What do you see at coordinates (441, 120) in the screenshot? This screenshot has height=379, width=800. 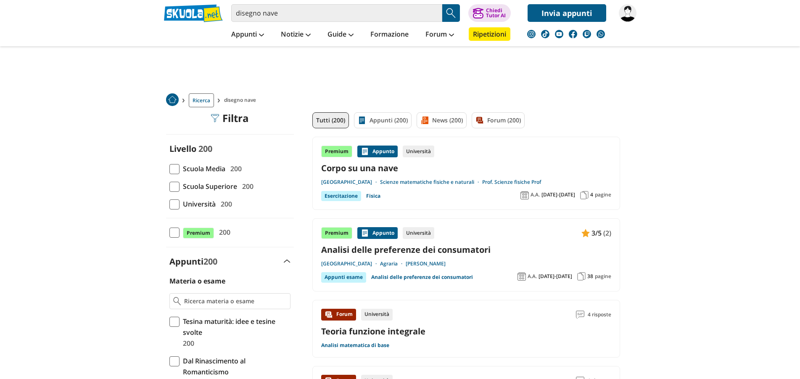 I see `a: News (200)` at bounding box center [441, 120].